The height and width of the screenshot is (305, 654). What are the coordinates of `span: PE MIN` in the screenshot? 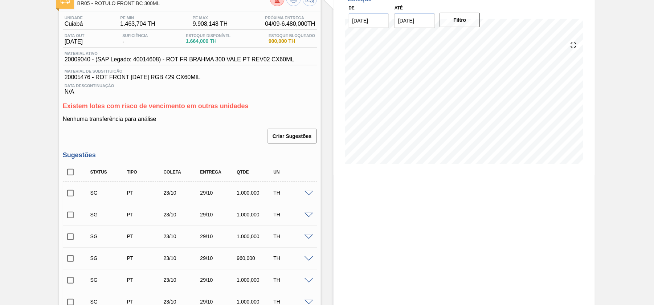 It's located at (138, 18).